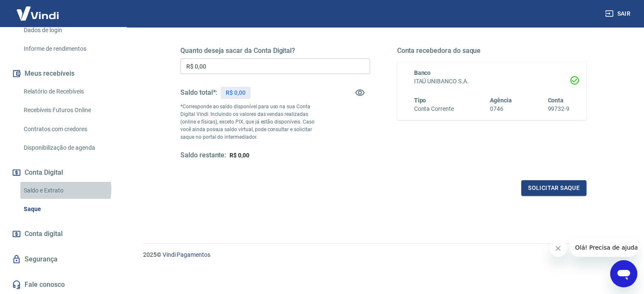  Describe the element at coordinates (252, 122) in the screenshot. I see `p: *Corresponde ao saldo disponível para uso na sua Conta Digital Vindi. Incluindo os valores das ve...` at that location.